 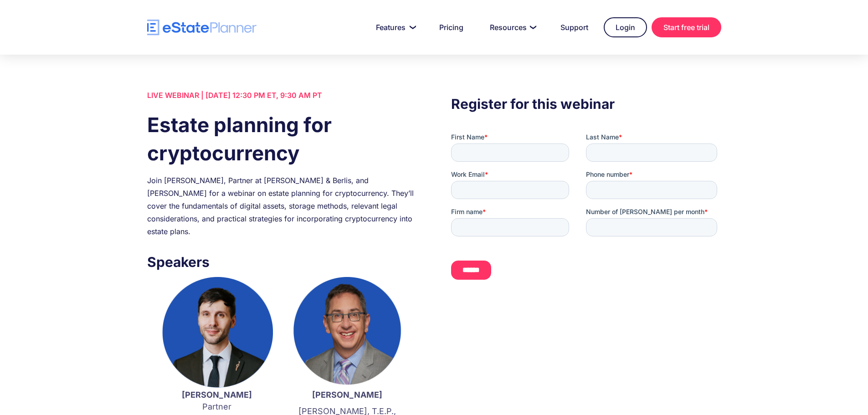 What do you see at coordinates (394, 27) in the screenshot?
I see `a: Features` at bounding box center [394, 27].